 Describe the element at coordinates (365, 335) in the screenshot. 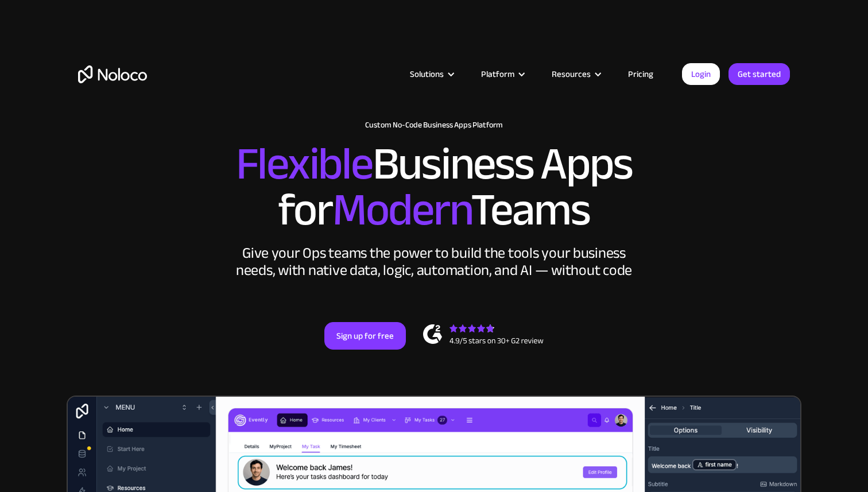

I see `a: Sign up for free` at that location.